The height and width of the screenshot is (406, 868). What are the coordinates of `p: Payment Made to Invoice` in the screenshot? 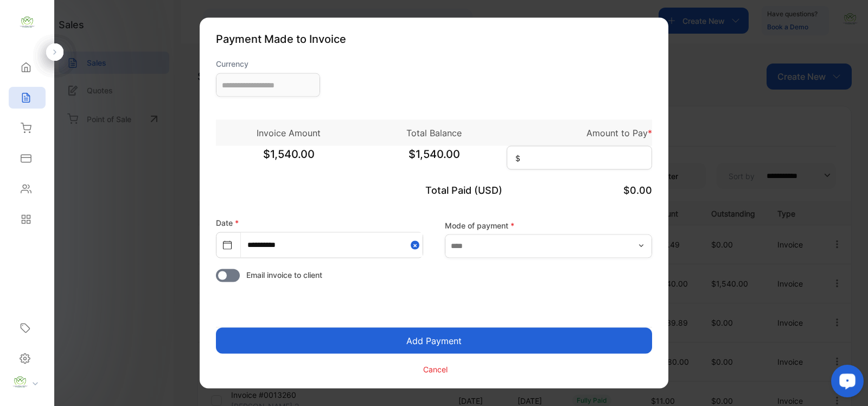 It's located at (434, 39).